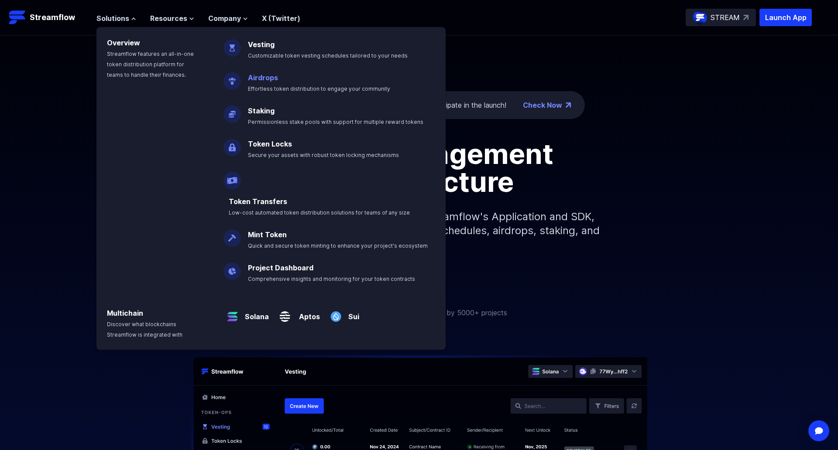 Image resolution: width=838 pixels, height=450 pixels. What do you see at coordinates (725, 17) in the screenshot?
I see `p: STREAM` at bounding box center [725, 17].